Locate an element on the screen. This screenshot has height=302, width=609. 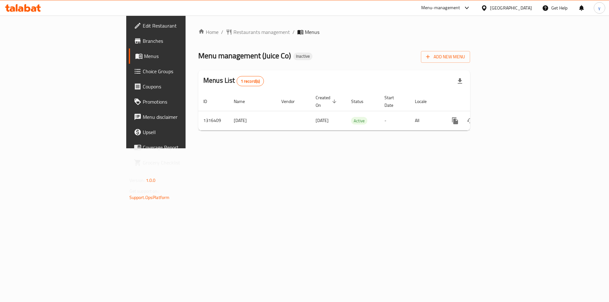
span: Version: is located at coordinates (137, 180).